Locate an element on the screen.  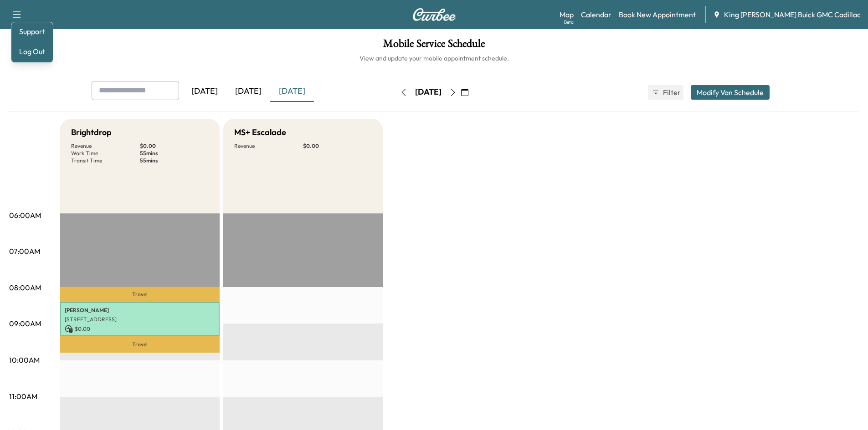
h5: MS+ Escalade is located at coordinates (260, 132).